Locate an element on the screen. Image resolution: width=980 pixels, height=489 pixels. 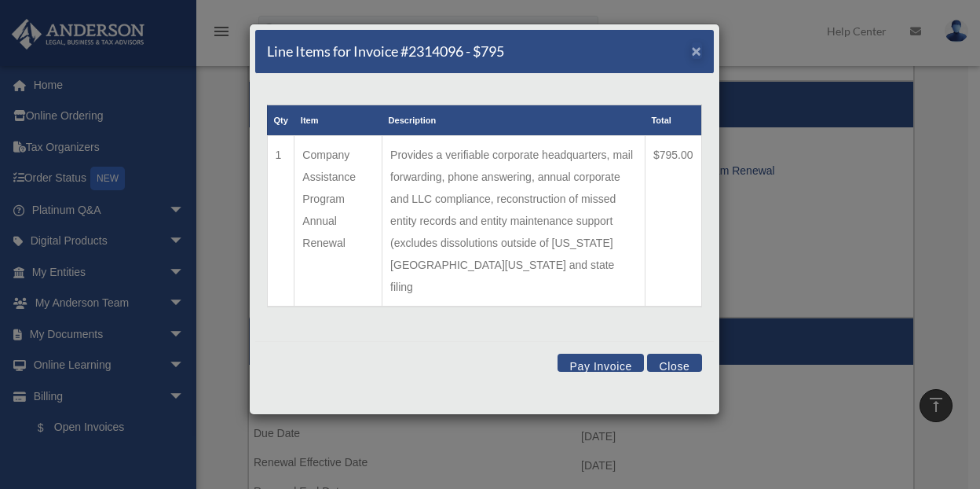
th: Item is located at coordinates (338, 120).